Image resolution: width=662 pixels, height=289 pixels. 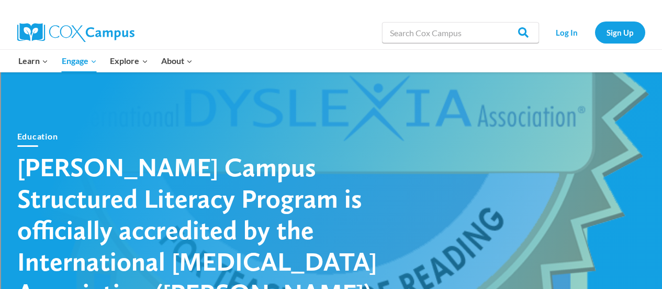 What do you see at coordinates (106, 61) in the screenshot?
I see `nav: Primary Navigation` at bounding box center [106, 61].